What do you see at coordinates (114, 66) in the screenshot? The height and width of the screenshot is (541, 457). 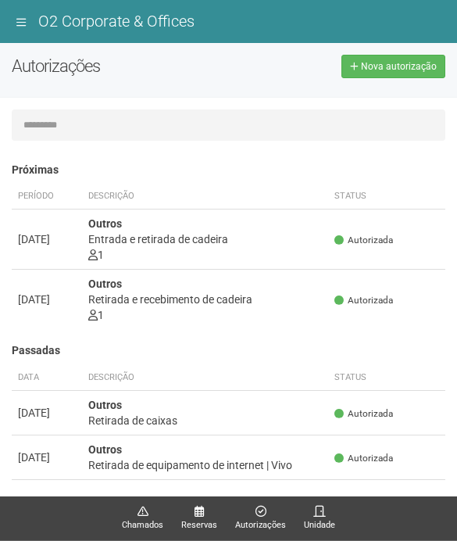 I see `h2: Autorizações` at bounding box center [114, 66].